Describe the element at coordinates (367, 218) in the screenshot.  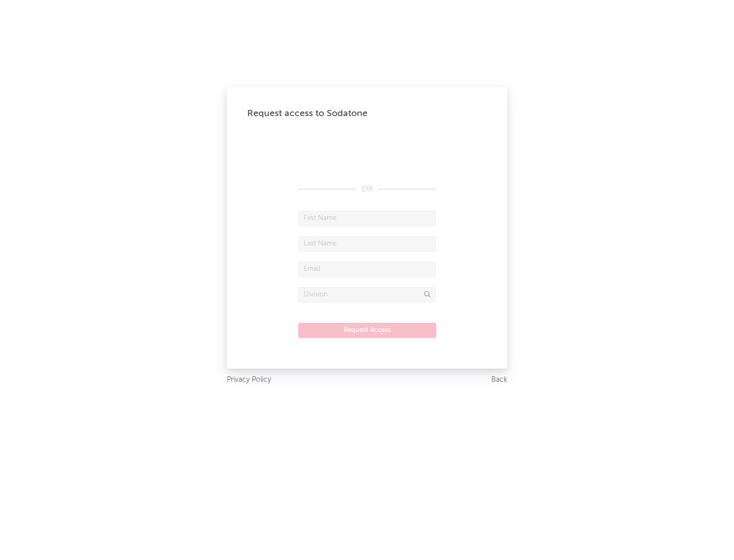
I see `input: First Name` at that location.